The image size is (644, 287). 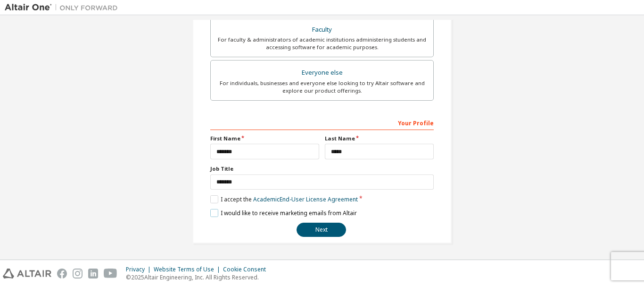 What do you see at coordinates (322, 73) in the screenshot?
I see `div: Everyone else` at bounding box center [322, 73].